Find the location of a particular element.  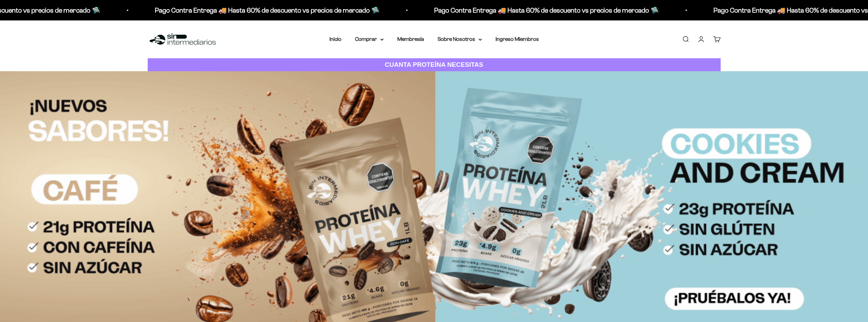

a: Inicio is located at coordinates (335, 39).